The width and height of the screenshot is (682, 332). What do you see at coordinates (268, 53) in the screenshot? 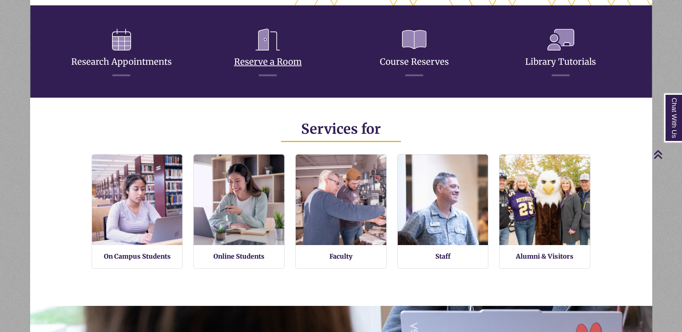
I see `a: Reserve a Room` at bounding box center [268, 53].